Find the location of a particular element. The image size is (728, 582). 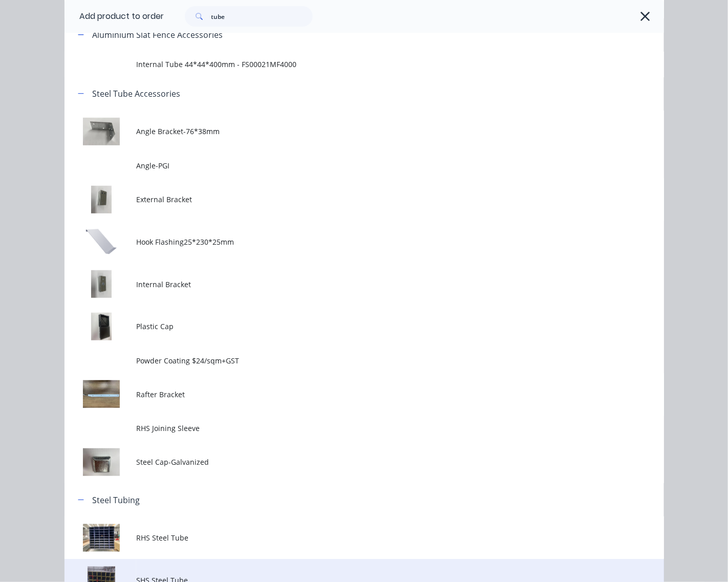

span: Angle-PGI is located at coordinates (347, 165).